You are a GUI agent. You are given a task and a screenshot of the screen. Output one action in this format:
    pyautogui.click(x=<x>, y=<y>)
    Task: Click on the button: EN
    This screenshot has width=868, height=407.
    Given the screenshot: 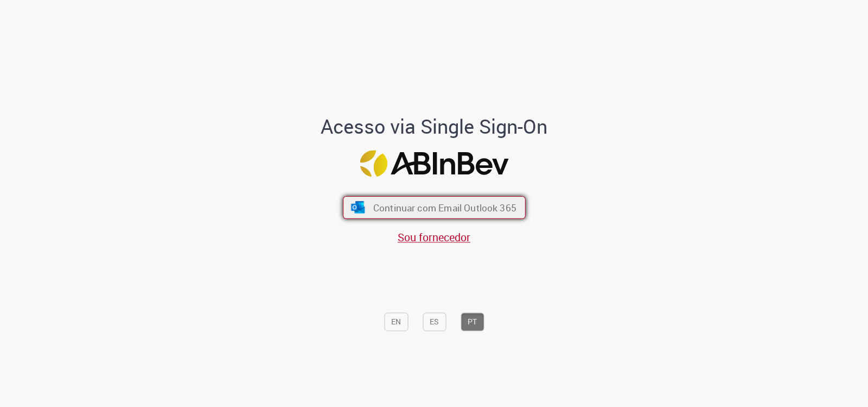 What is the action you would take?
    pyautogui.click(x=396, y=321)
    